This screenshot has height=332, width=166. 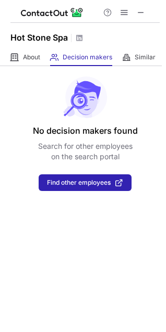 I want to click on h1: Hot Stone Spa, so click(x=39, y=38).